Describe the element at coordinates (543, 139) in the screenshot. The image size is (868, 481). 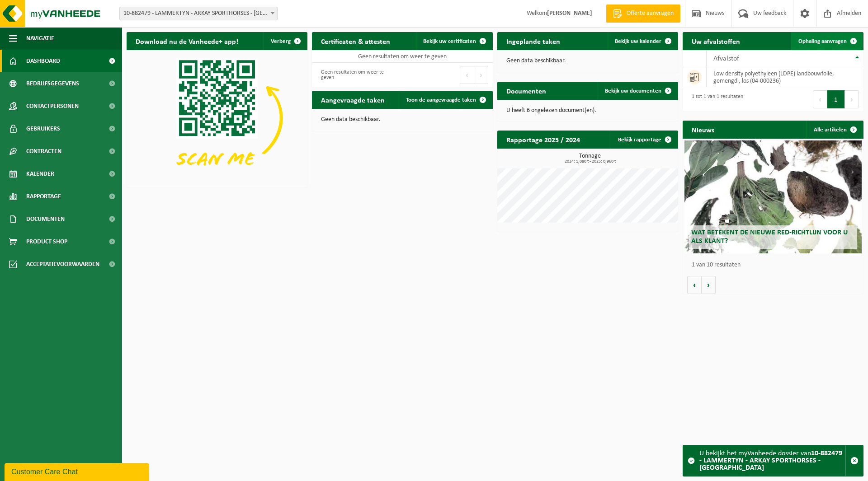
I see `h2: Rapportage 2025 / 2024` at that location.